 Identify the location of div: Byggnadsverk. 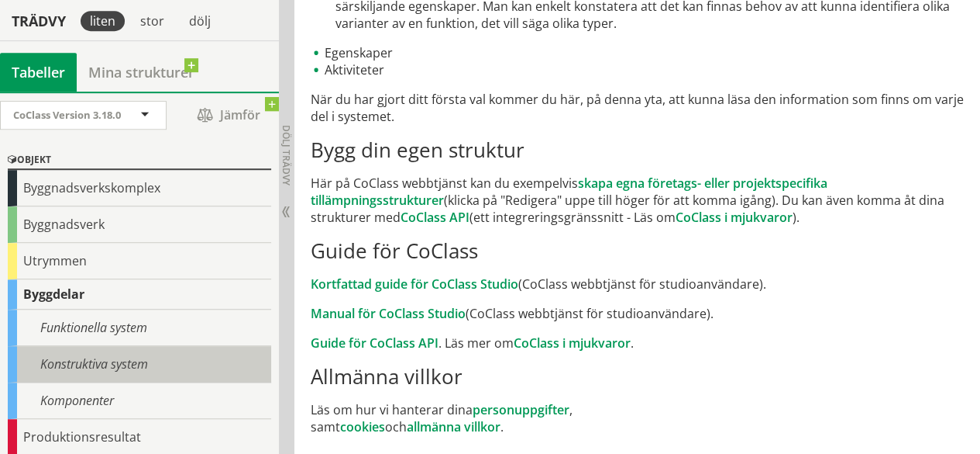
(140, 224).